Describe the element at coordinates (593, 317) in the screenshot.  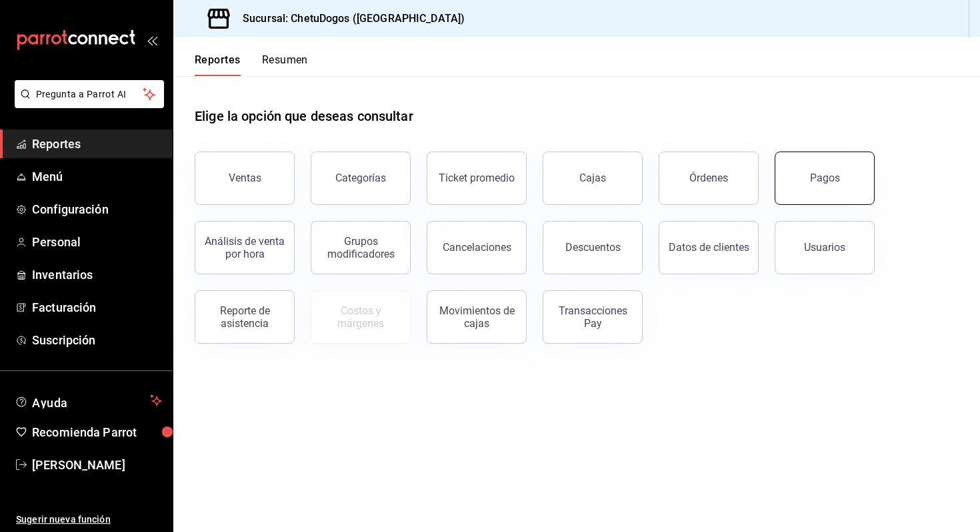
I see `div: Transacciones Pay` at that location.